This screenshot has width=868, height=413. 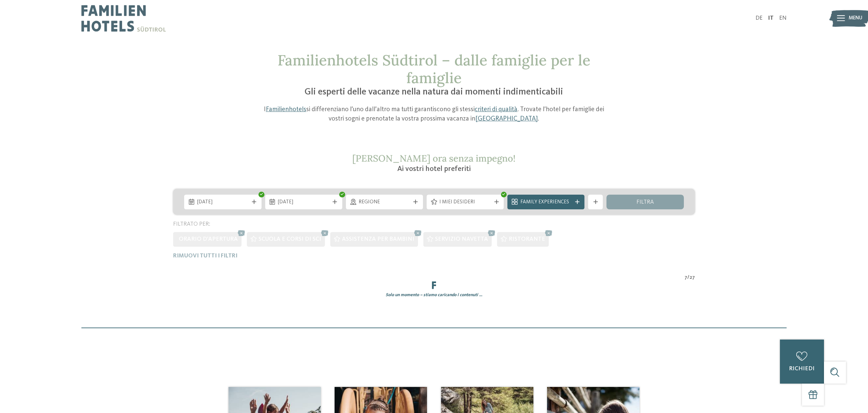 I want to click on span: Gli esperti delle vacanze nella natura dai momenti indimenticabili, so click(x=434, y=92).